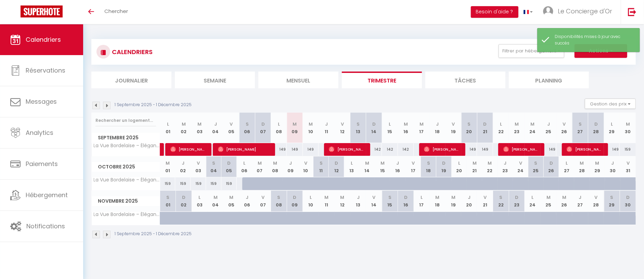 The width and height of the screenshot is (644, 279). I want to click on th: 14, so click(366, 166).